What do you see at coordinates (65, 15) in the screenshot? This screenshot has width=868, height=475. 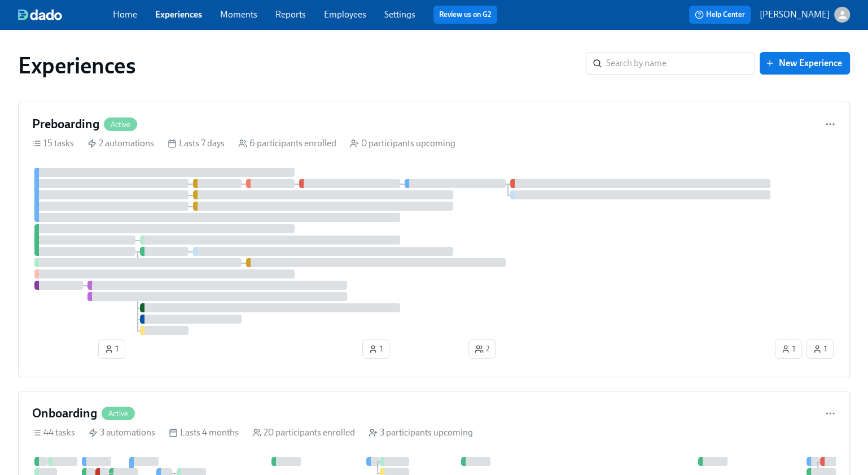 I see `a: dado` at bounding box center [65, 15].